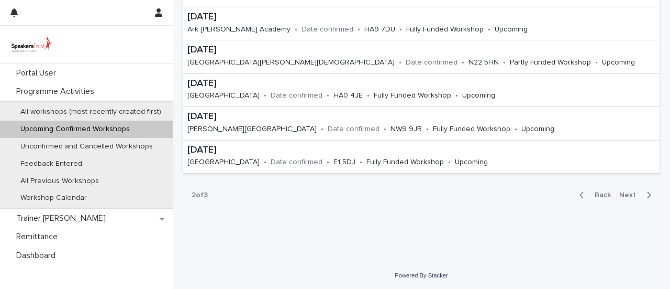 The width and height of the screenshot is (670, 289). What do you see at coordinates (484, 62) in the screenshot?
I see `p: N22 5HN` at bounding box center [484, 62].